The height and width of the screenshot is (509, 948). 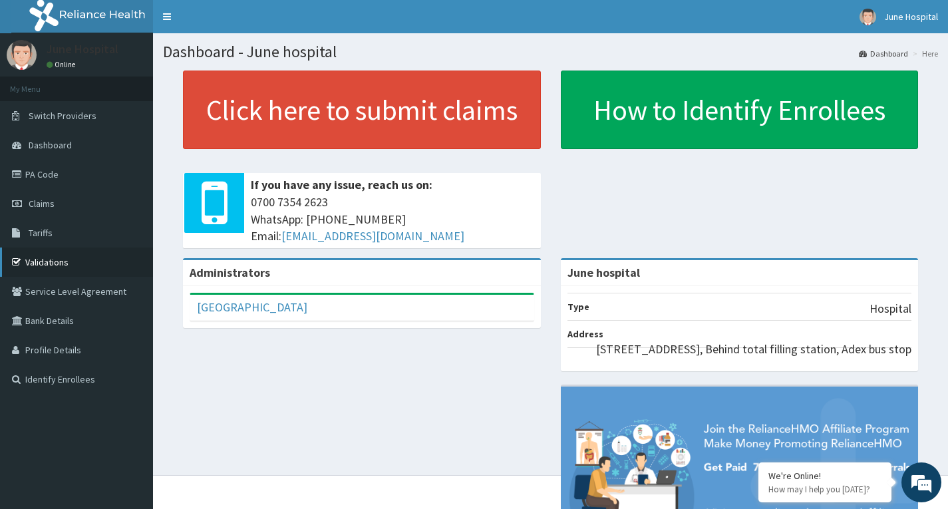 What do you see at coordinates (578, 307) in the screenshot?
I see `b: Type` at bounding box center [578, 307].